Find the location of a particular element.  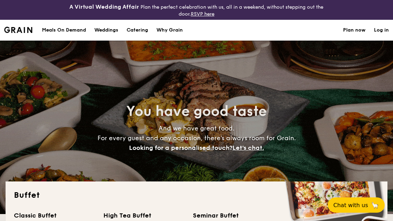

a: Log in is located at coordinates (381, 30).